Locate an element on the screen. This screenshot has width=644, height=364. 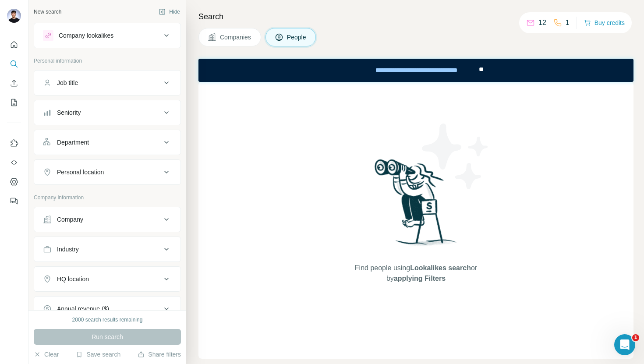
div: Industry is located at coordinates (68, 249).